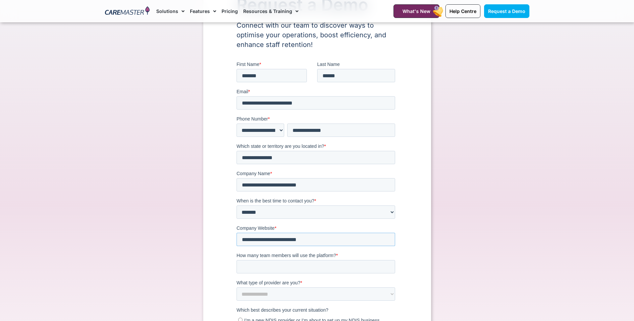 This screenshot has height=321, width=634. I want to click on a: Help Centre, so click(462, 11).